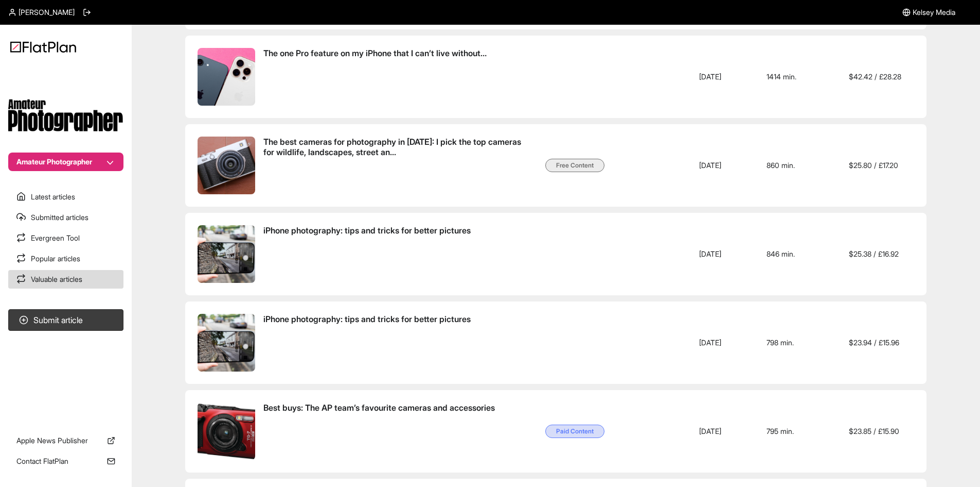  Describe the element at coordinates (226, 77) in the screenshot. I see `img: The one Pro feature on my iPhone that I can’t live without…` at that location.